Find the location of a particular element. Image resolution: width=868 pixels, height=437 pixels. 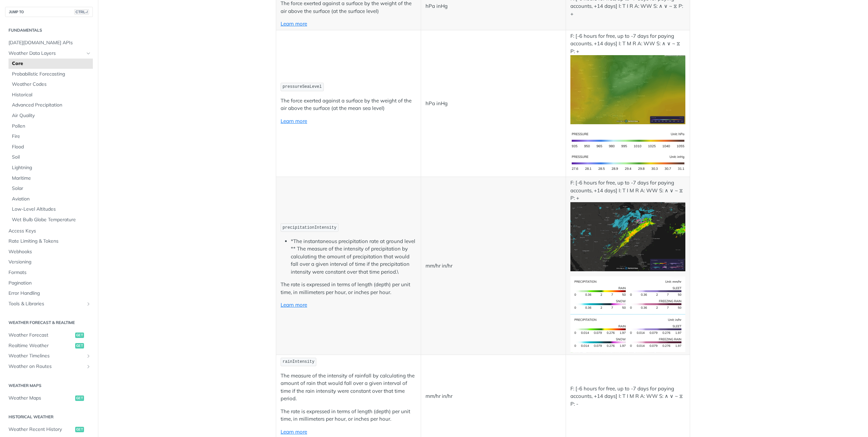

h2: Fundamentals is located at coordinates (49, 30).